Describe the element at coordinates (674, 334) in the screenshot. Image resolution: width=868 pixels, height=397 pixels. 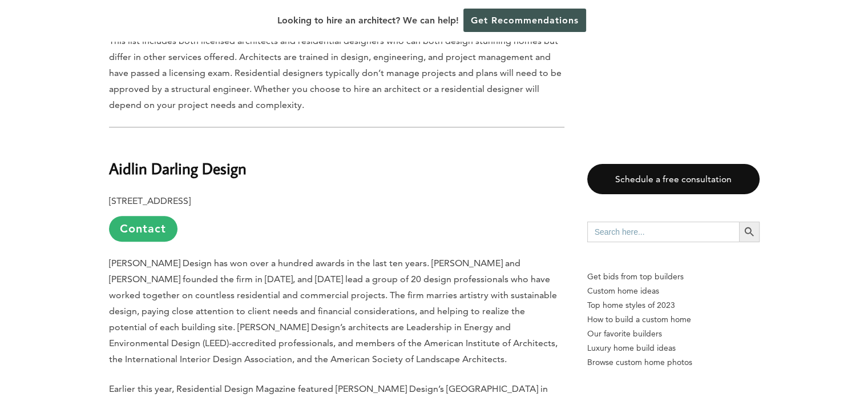
I see `p: Our favorite builders` at that location.